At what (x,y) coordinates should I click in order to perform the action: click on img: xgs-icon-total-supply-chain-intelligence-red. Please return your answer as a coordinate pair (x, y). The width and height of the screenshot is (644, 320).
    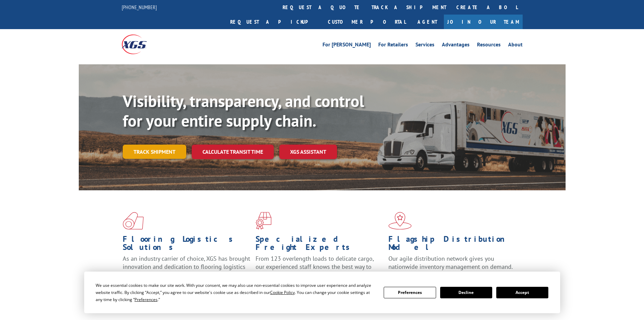
    Looking at the image, I should click on (134, 221).